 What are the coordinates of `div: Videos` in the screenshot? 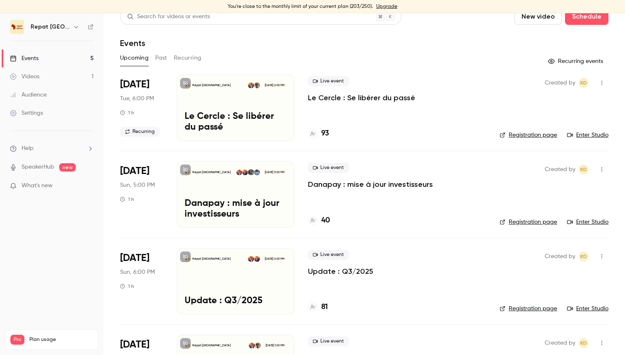 It's located at (24, 77).